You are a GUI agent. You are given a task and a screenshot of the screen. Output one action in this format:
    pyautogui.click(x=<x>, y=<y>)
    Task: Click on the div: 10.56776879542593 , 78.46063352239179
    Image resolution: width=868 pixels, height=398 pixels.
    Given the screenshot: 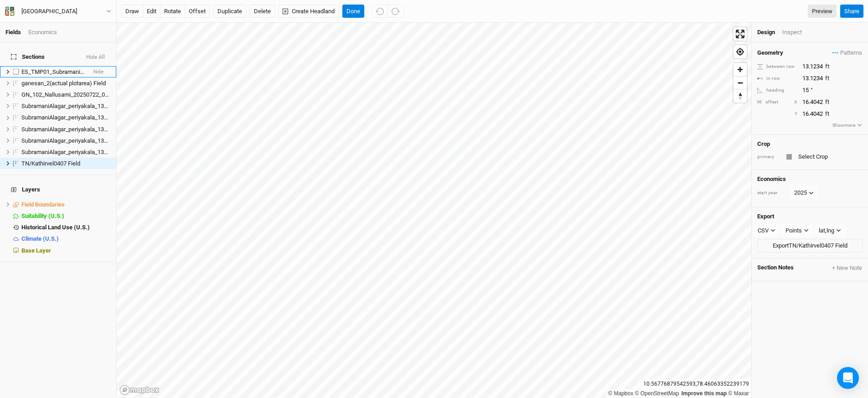 What is the action you would take?
    pyautogui.click(x=696, y=384)
    